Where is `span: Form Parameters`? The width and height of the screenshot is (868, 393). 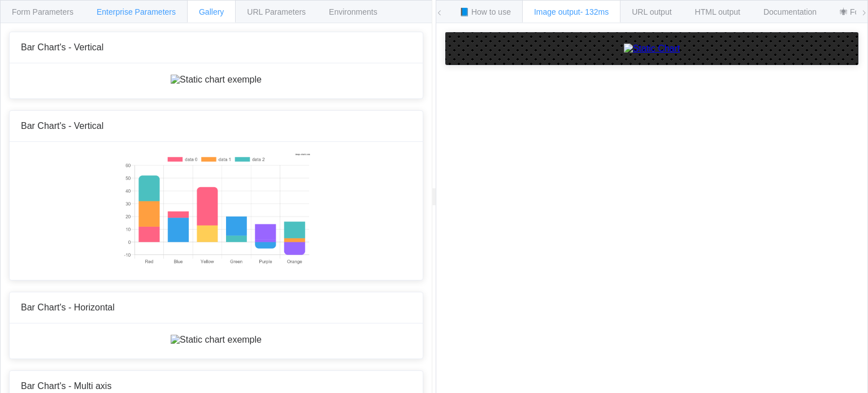
span: Form Parameters is located at coordinates (42, 12).